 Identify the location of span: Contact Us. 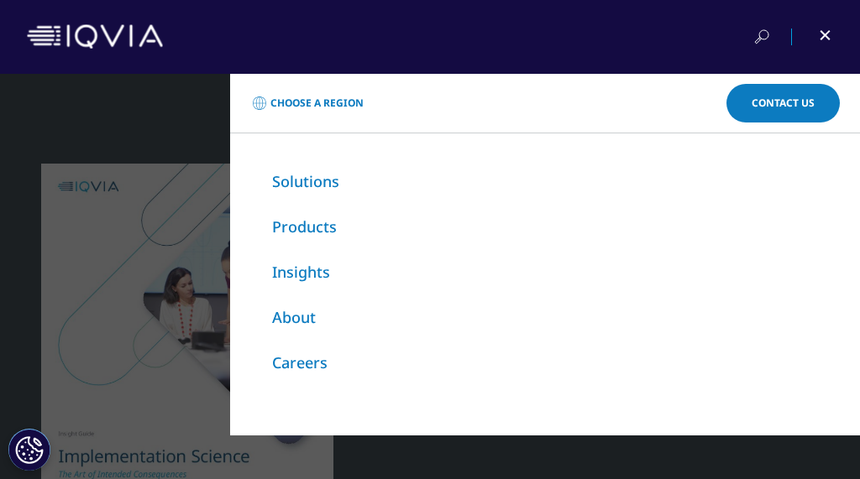
(782, 103).